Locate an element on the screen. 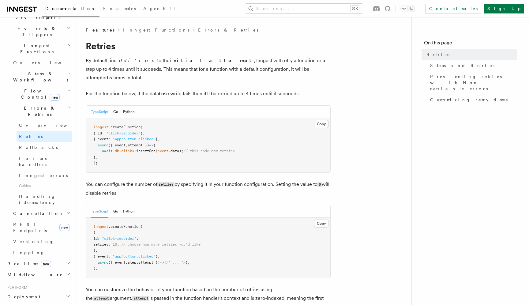 The width and height of the screenshot is (529, 305). span: clicks is located at coordinates (128, 151).